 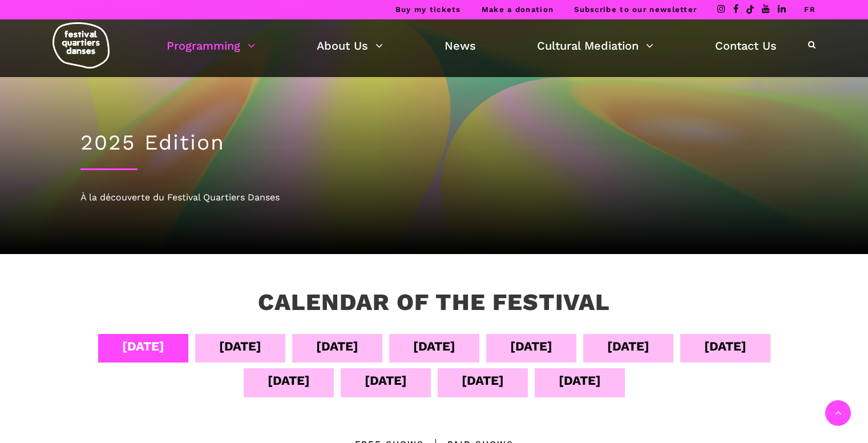 What do you see at coordinates (635, 9) in the screenshot?
I see `a: Subscribe to our newsletter` at bounding box center [635, 9].